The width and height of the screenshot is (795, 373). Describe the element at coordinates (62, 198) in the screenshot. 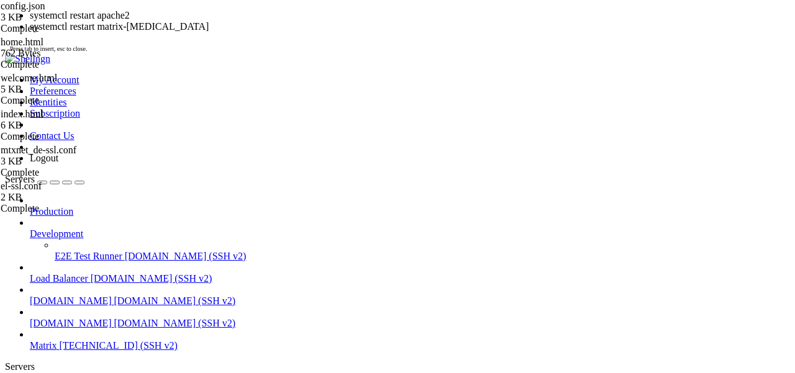

I see `div: 2 KB` at that location.